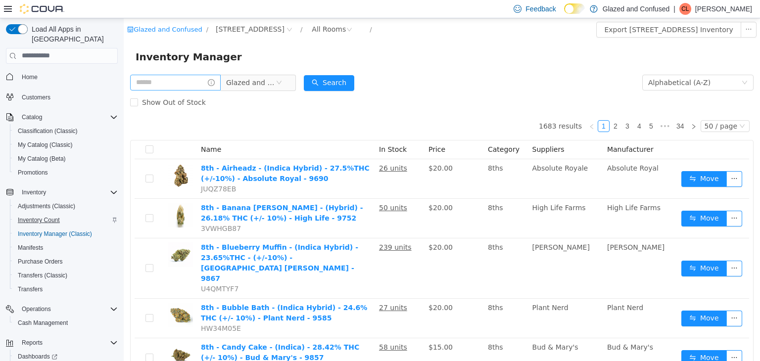  I want to click on button: Inventory, so click(62, 192).